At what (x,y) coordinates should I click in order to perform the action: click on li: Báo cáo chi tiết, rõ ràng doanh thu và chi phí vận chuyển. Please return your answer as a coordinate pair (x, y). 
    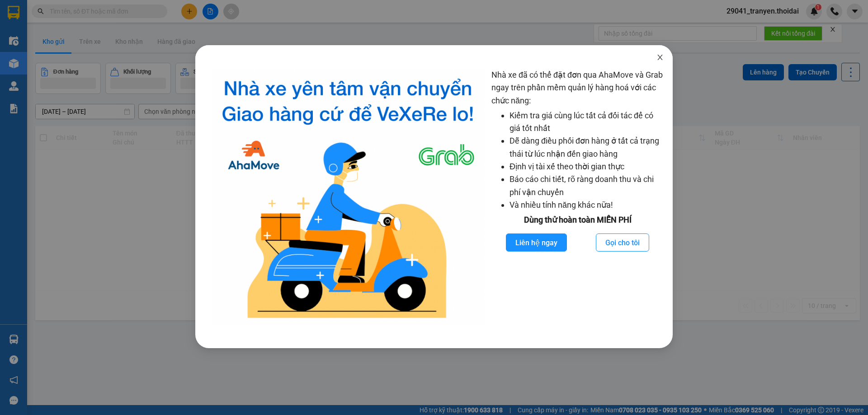
    Looking at the image, I should click on (586, 186).